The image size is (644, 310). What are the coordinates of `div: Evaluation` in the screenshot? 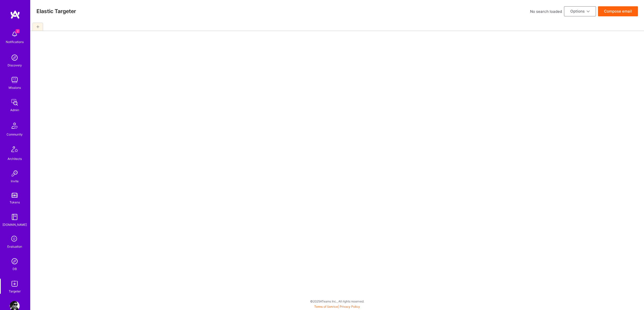 It's located at (14, 246).